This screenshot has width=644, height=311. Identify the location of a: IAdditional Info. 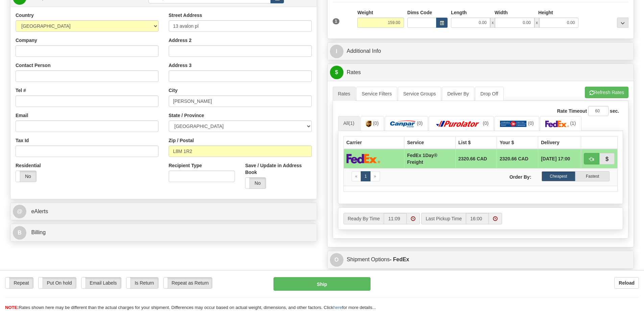
(481, 51).